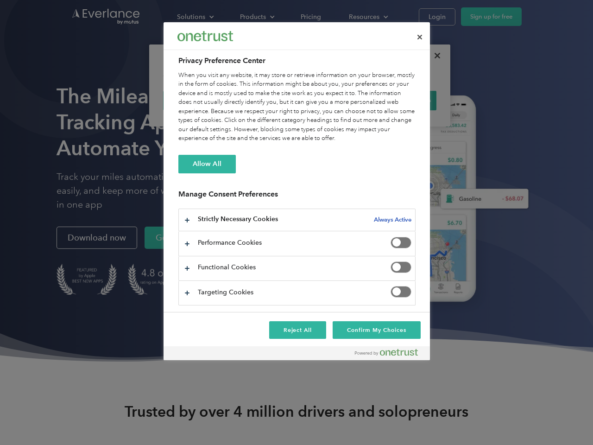 The width and height of the screenshot is (593, 445). I want to click on h3: Manage Consent Preferences, so click(297, 197).